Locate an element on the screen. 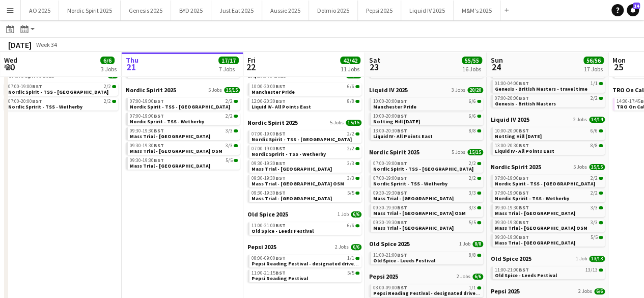  button: Pepsi 2025 is located at coordinates (380, 10).